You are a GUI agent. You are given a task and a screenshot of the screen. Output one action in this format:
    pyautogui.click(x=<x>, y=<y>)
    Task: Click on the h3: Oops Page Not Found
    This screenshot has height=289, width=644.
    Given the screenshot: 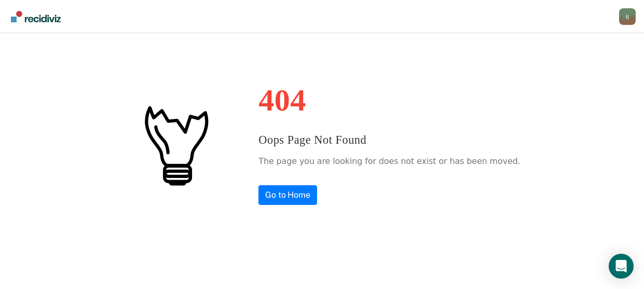 What is the action you would take?
    pyautogui.click(x=390, y=140)
    